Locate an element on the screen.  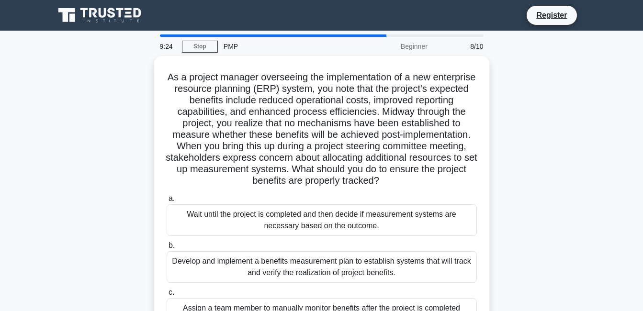
h5: As a project manager overseeing the implementation of a new enterprise resource planning (ERP) sy... is located at coordinates (322, 129).